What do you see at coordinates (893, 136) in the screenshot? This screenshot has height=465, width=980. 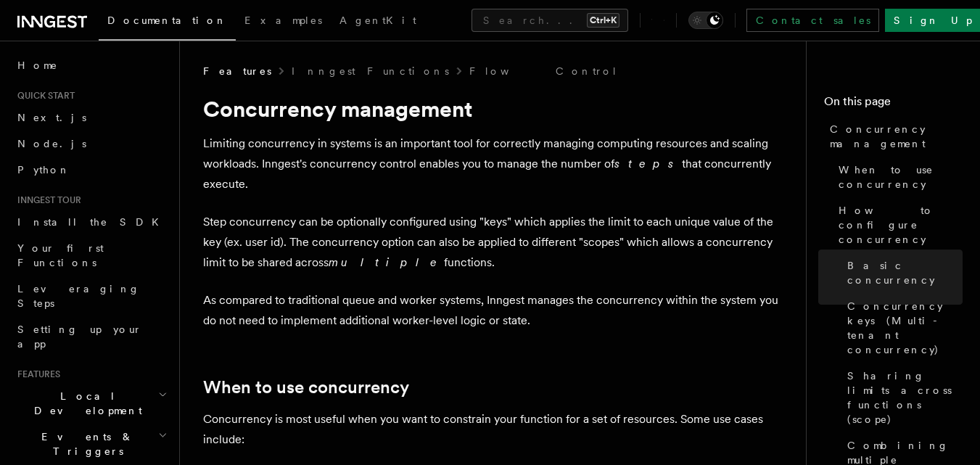 I see `a: Concurrency management` at bounding box center [893, 136].